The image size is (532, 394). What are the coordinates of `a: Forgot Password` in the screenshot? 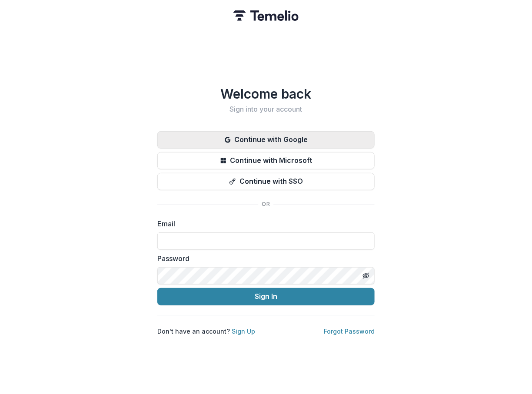 It's located at (349, 331).